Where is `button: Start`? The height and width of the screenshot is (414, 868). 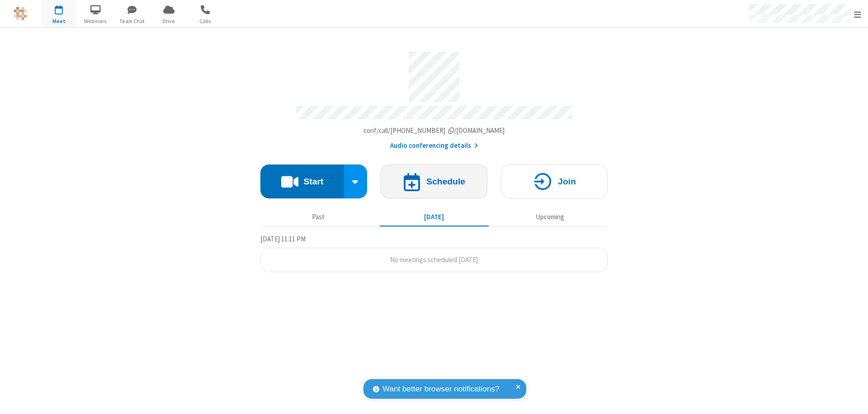
button: Start is located at coordinates (302, 182).